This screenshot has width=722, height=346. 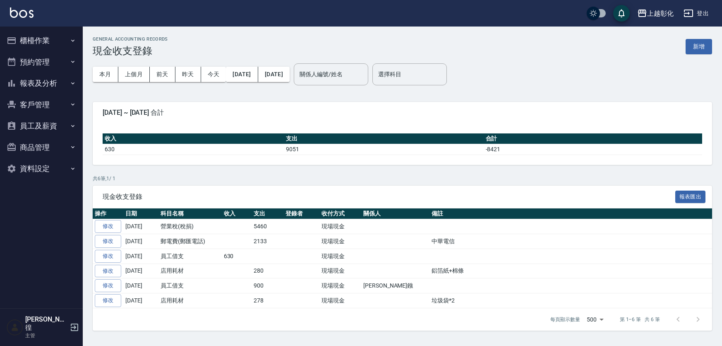 What do you see at coordinates (593, 139) in the screenshot?
I see `th: 合計` at bounding box center [593, 139].